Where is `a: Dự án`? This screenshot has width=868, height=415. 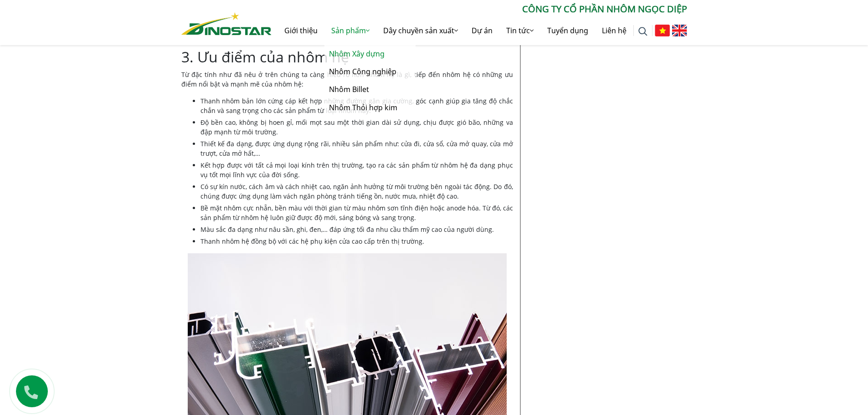 a: Dự án is located at coordinates (482, 31).